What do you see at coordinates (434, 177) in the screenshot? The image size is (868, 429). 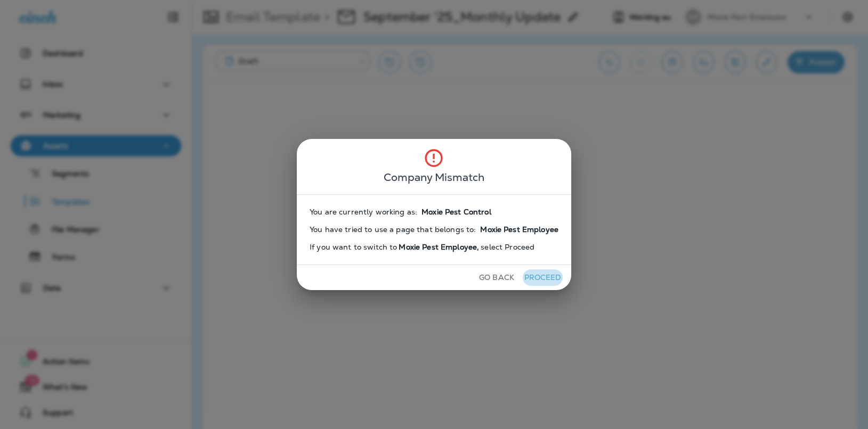 I see `span: Company Mismatch` at bounding box center [434, 177].